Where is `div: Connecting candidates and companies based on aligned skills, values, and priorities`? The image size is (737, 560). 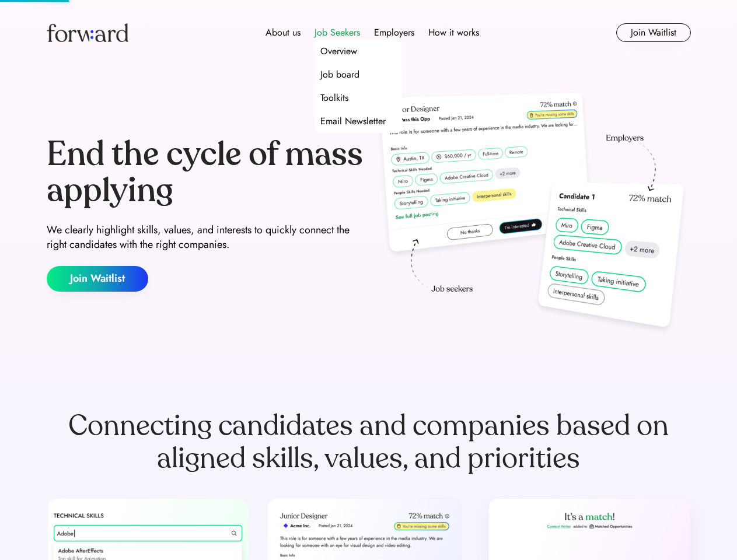 div: Connecting candidates and companies based on aligned skills, values, and priorities is located at coordinates (369, 442).